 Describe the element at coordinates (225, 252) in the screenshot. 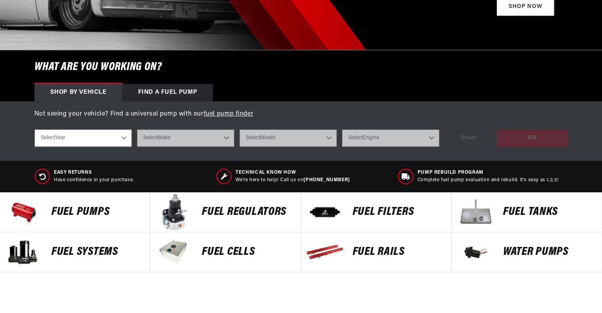

I see `a: FUEL Cells FUEL Cells` at that location.